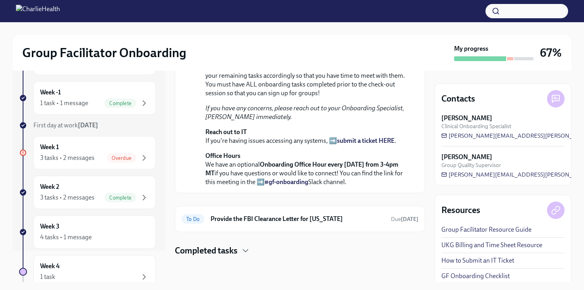  Describe the element at coordinates (64, 103) in the screenshot. I see `div: 1 task • 1 message` at that location.